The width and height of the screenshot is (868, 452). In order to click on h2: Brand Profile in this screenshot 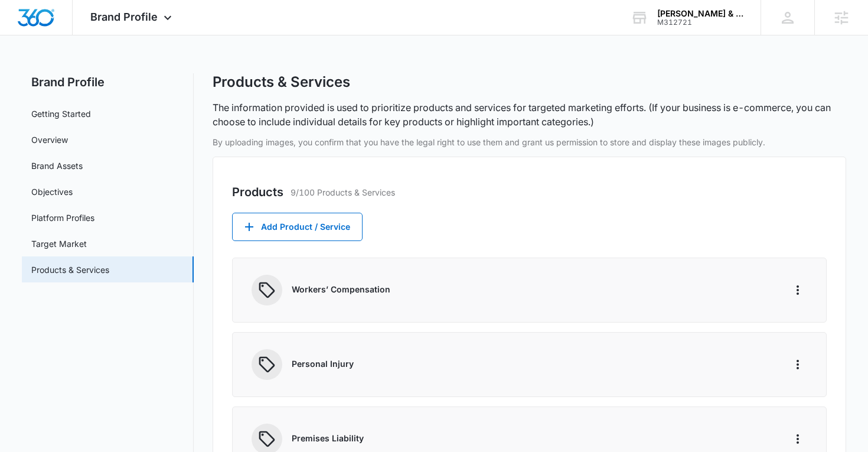, I will do `click(108, 82)`.